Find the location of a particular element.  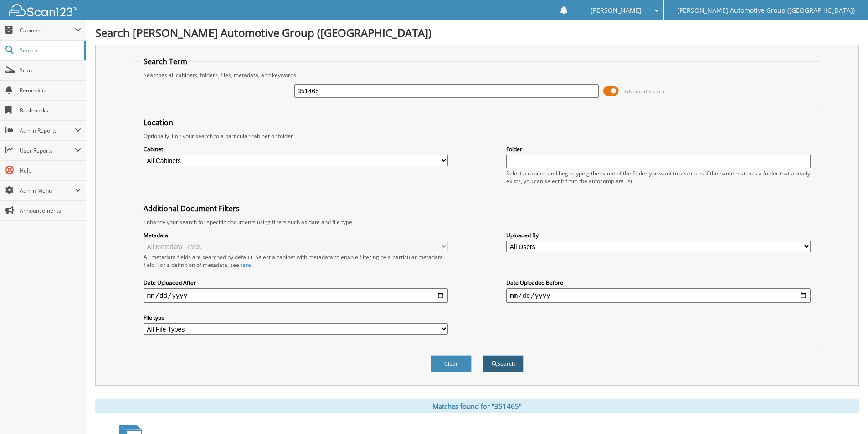

span: Reminders is located at coordinates (50, 90).